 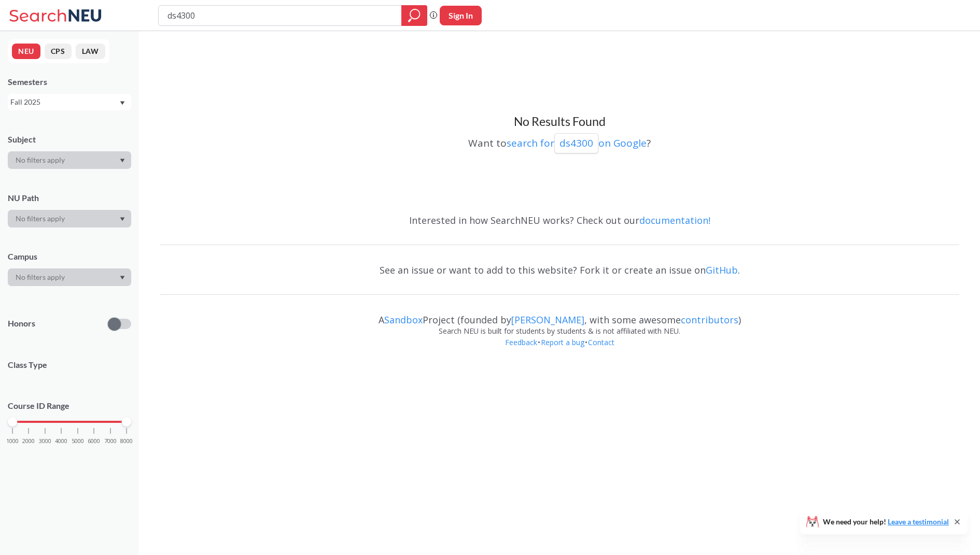 I want to click on a: documentation!, so click(x=674, y=221).